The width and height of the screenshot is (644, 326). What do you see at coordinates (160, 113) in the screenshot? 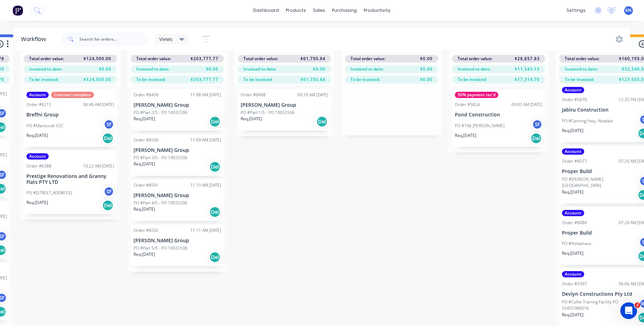
I see `p: PO #Part 2/5 - PO 10032506` at bounding box center [160, 113].